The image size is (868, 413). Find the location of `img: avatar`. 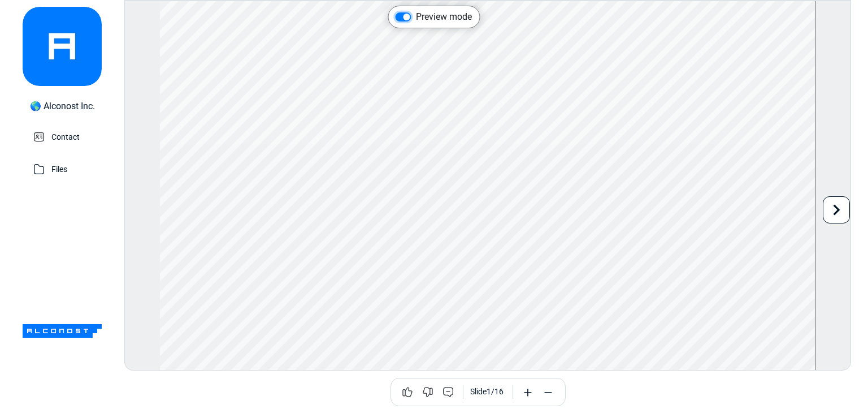

img: avatar is located at coordinates (62, 46).